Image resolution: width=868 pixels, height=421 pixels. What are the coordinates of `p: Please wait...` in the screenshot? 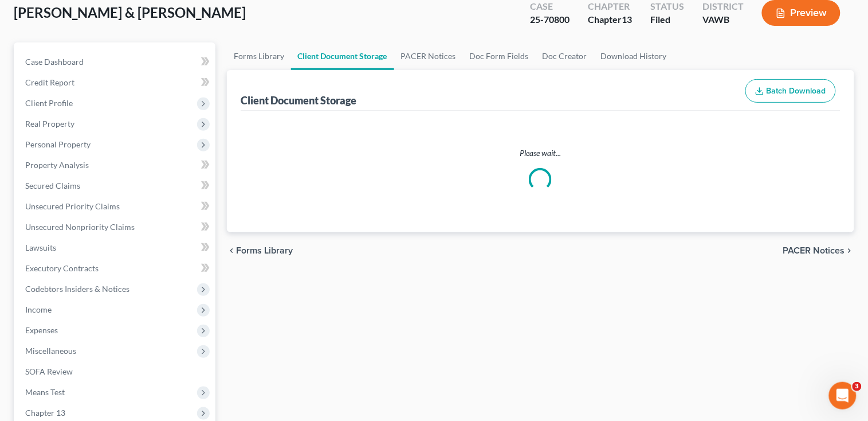 It's located at (540, 153).